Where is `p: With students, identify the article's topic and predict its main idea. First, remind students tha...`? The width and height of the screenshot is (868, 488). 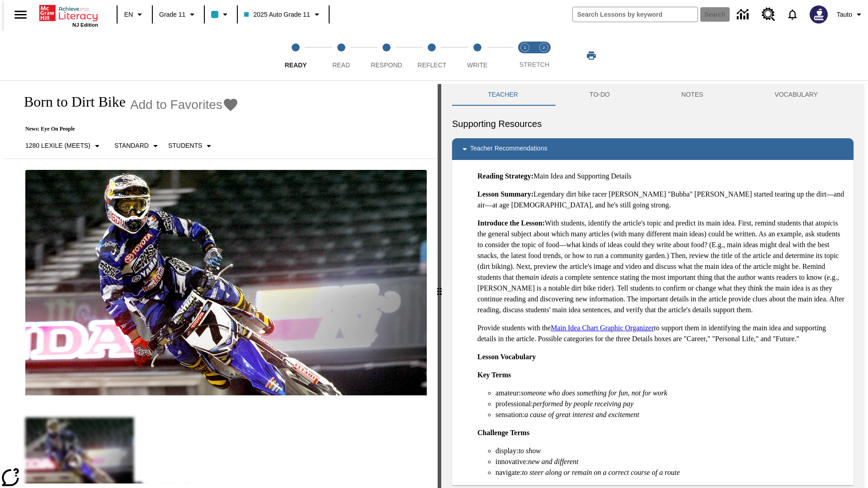
p: With students, identify the article's topic and predict its main idea. First, remind students tha... is located at coordinates (662, 266).